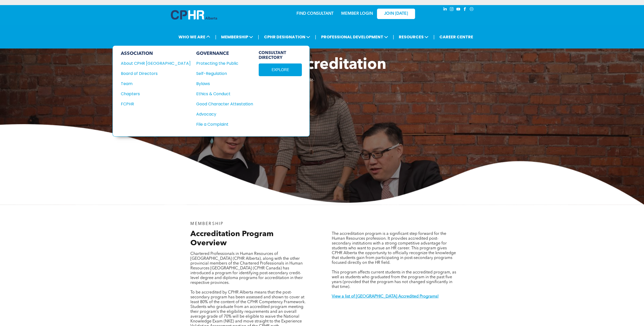  I want to click on span: Accreditation Program Overview, so click(232, 239).